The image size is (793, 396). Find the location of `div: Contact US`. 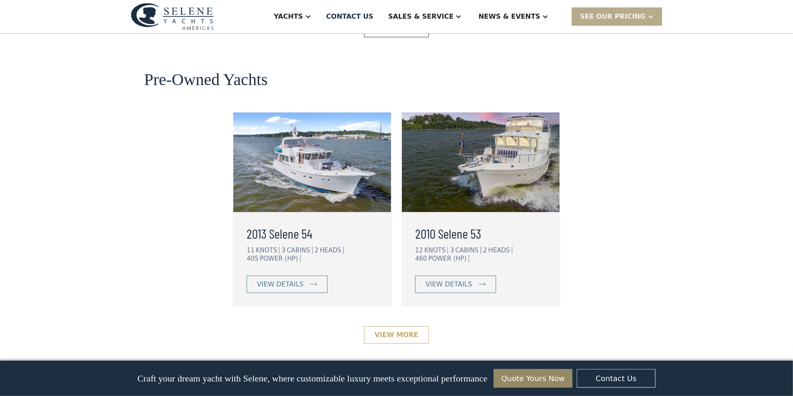

div: Contact US is located at coordinates (350, 17).